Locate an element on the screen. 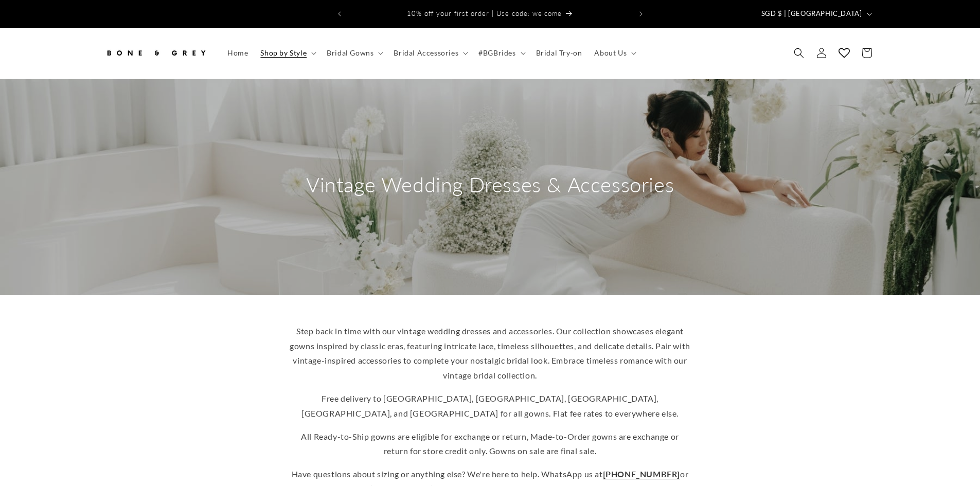 The width and height of the screenshot is (980, 486). summary: Search is located at coordinates (799, 53).